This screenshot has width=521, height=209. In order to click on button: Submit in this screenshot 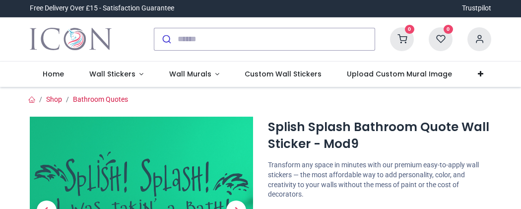, I will do `click(166, 39)`.